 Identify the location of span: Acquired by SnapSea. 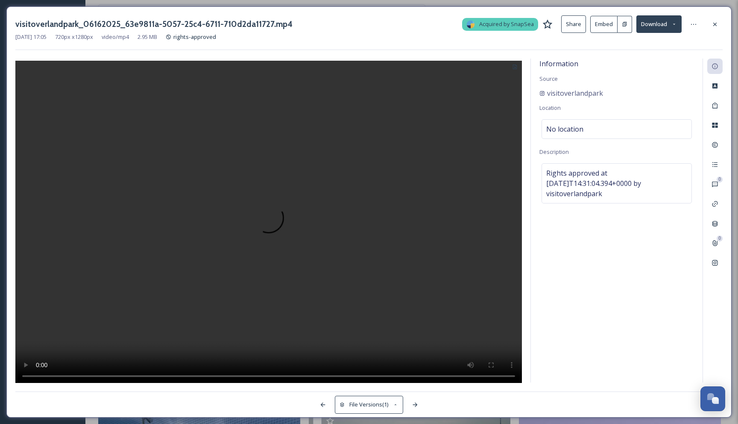
(507, 24).